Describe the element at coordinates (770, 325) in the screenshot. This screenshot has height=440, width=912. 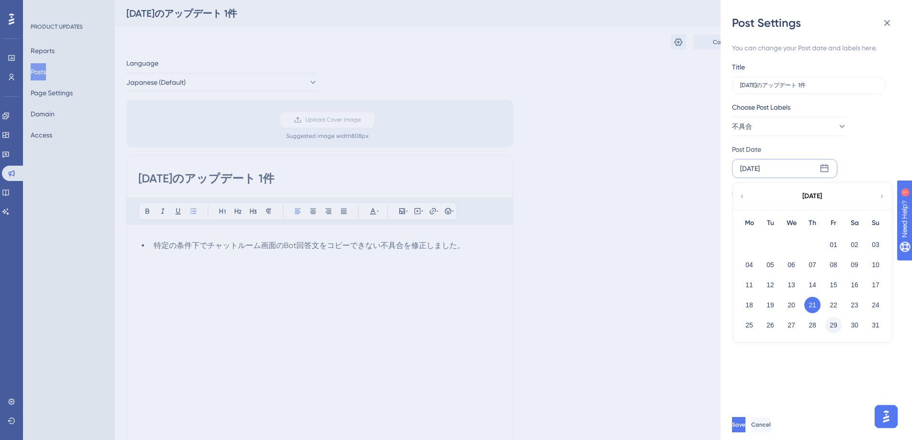
I see `button: 26` at that location.